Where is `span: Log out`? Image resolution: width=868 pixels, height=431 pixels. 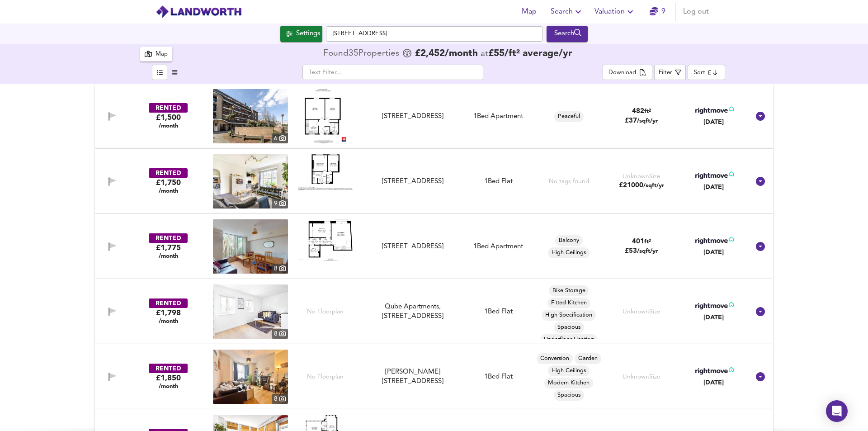 span: Log out is located at coordinates (696, 12).